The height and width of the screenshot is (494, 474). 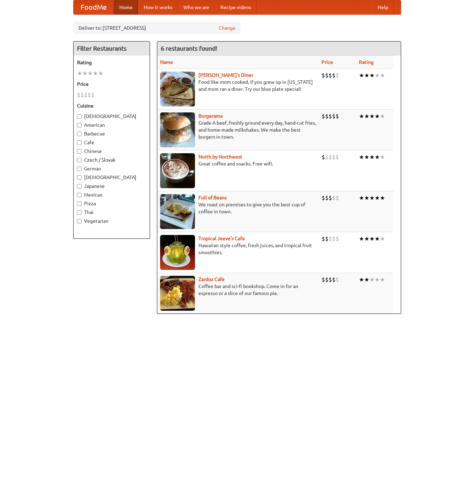 What do you see at coordinates (213, 198) in the screenshot?
I see `a: Full of Beans` at bounding box center [213, 198].